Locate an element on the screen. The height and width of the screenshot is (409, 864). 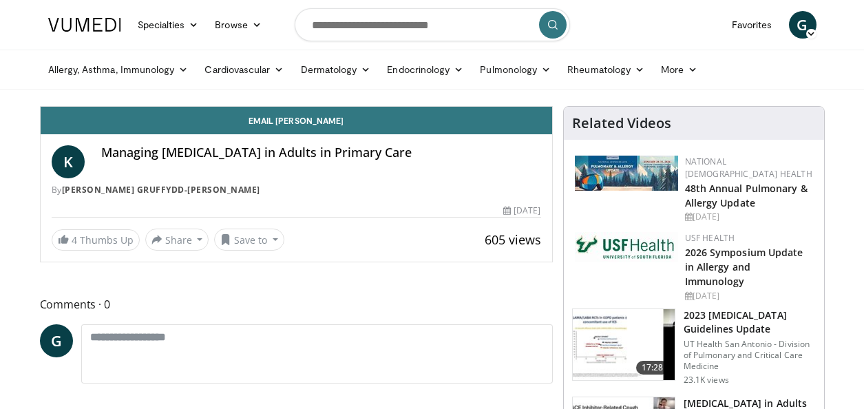
a: Browse is located at coordinates (238, 25).